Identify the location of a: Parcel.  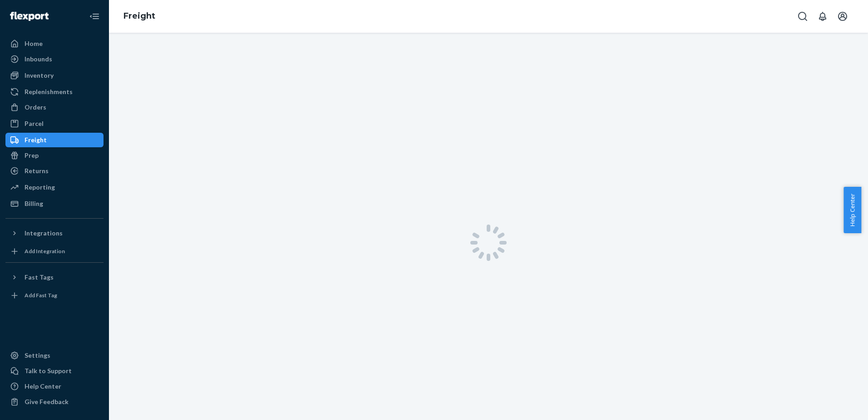
(55, 124).